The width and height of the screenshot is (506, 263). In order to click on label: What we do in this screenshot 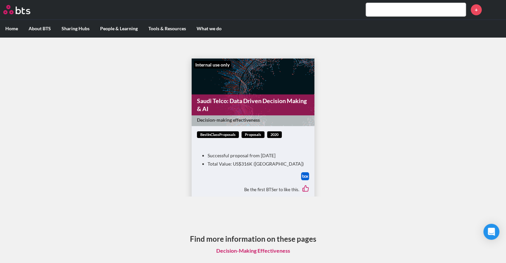, I will do `click(209, 29)`.